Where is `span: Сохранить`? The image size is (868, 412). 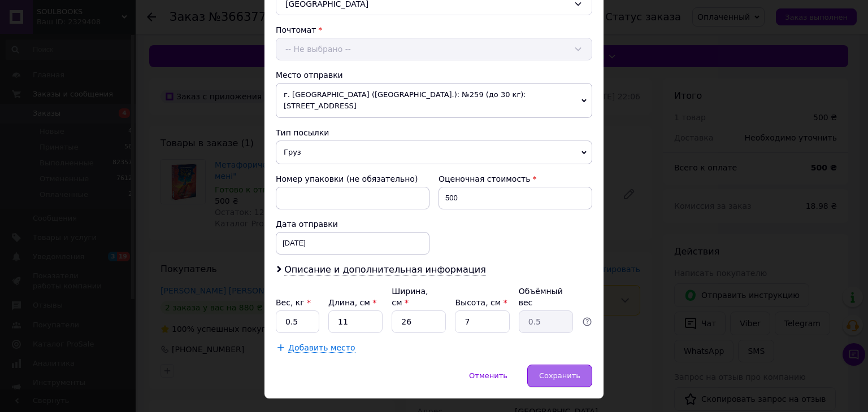
span: Сохранить is located at coordinates (560, 375).